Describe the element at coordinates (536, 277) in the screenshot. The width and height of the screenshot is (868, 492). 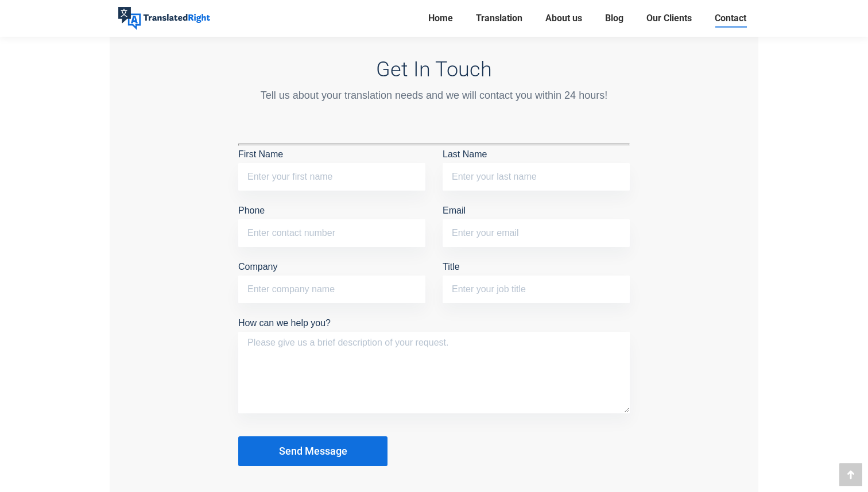
I see `label: Title` at that location.